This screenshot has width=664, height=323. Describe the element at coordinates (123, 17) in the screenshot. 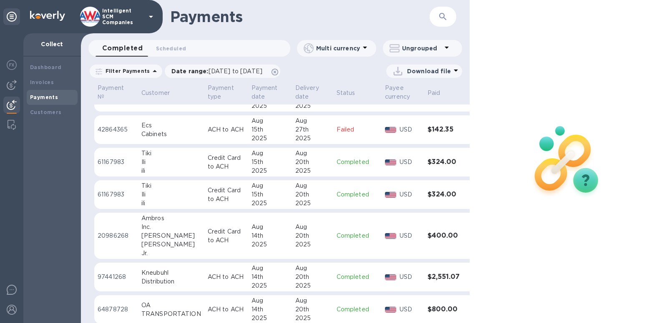

I see `p: Intelligent SCM Companies` at that location.